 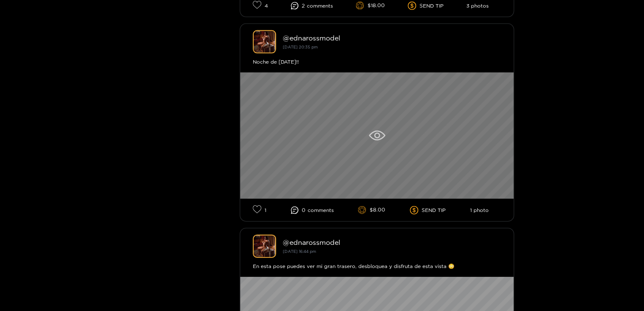 What do you see at coordinates (259, 210) in the screenshot?
I see `li: 1` at bounding box center [259, 210].